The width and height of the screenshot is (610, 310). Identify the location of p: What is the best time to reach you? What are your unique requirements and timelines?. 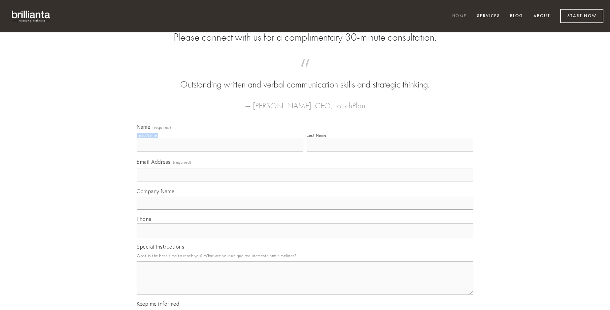
(305, 255).